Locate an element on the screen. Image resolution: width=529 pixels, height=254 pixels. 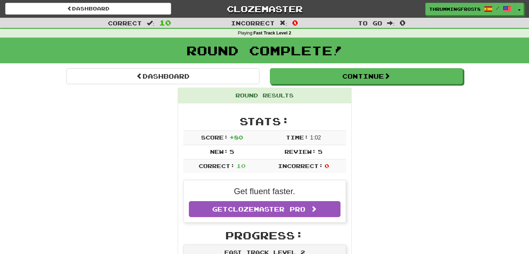
span: Correct: is located at coordinates (217, 166).